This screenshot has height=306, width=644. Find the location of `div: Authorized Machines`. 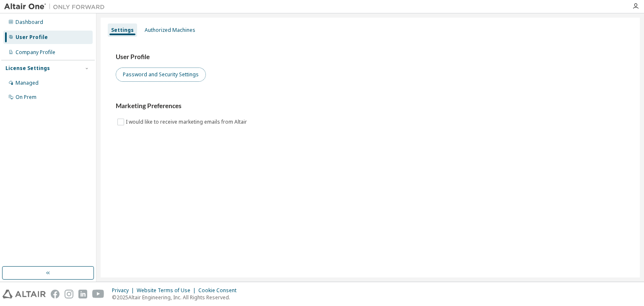

div: Authorized Machines is located at coordinates (170, 30).